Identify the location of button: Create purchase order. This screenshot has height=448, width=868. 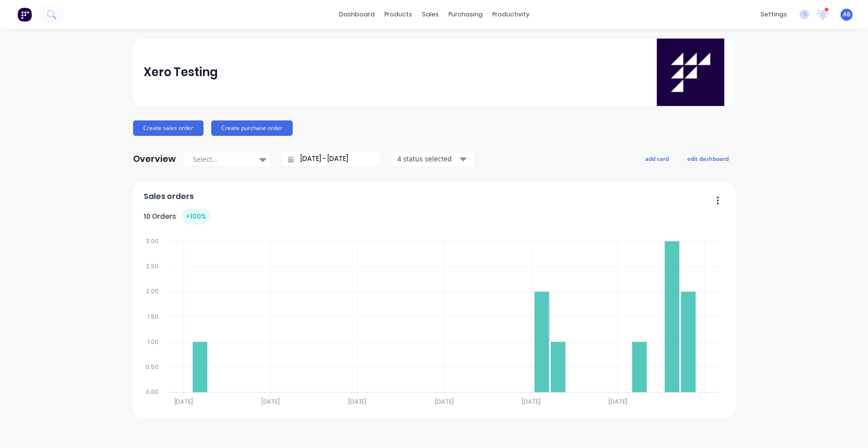
(251, 128).